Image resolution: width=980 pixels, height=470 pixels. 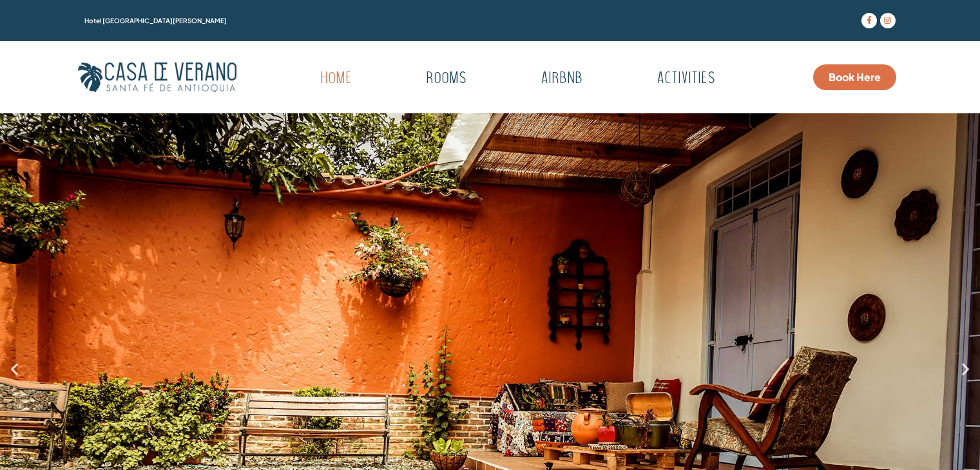 I want to click on a: Activities, so click(x=685, y=79).